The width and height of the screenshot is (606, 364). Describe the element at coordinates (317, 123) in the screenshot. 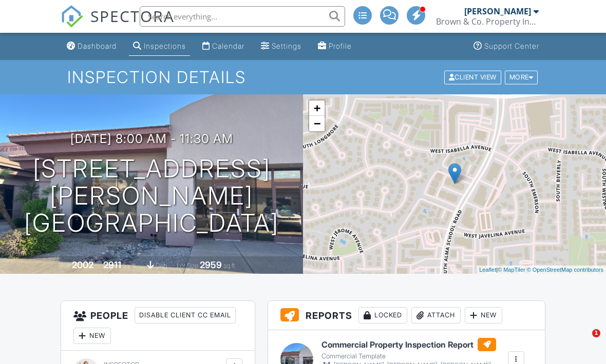

I see `a: Zoom out` at that location.